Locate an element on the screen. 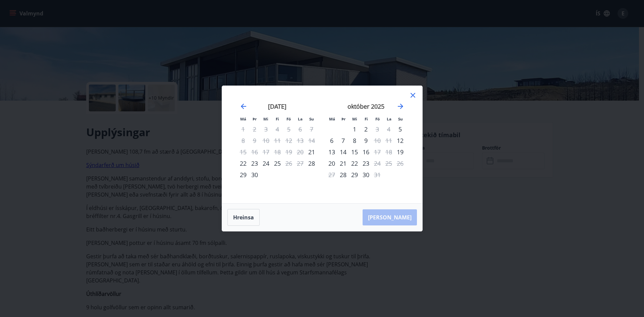 This screenshot has height=317, width=644. td: Choose fimmtudagur, 25. september 2025 as your check-in date. It’s available. is located at coordinates (278, 164).